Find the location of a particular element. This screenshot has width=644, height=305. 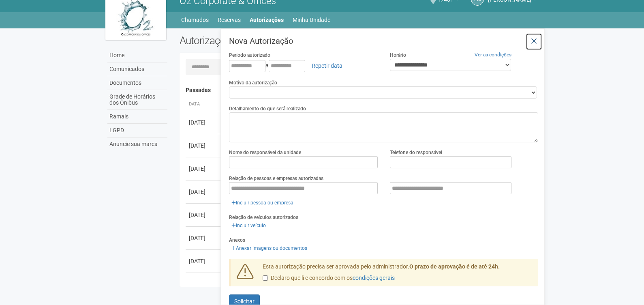

a: Minha Unidade is located at coordinates (311, 20).